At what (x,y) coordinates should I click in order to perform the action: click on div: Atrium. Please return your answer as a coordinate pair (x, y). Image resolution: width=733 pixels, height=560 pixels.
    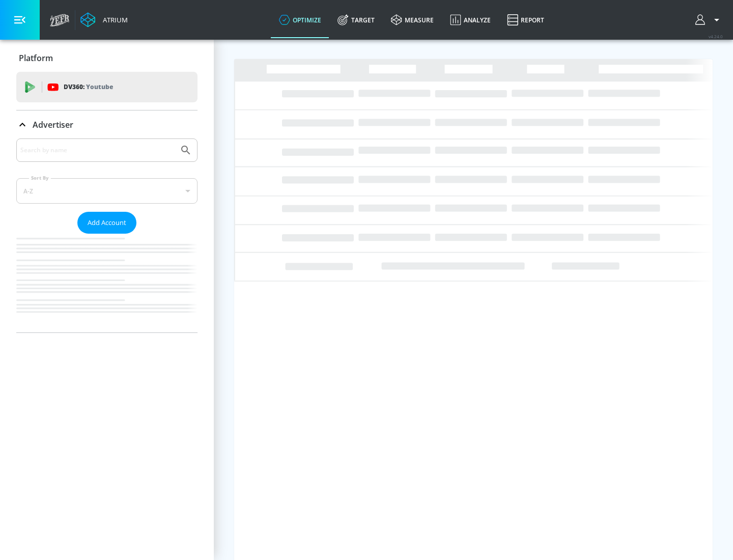
    Looking at the image, I should click on (113, 20).